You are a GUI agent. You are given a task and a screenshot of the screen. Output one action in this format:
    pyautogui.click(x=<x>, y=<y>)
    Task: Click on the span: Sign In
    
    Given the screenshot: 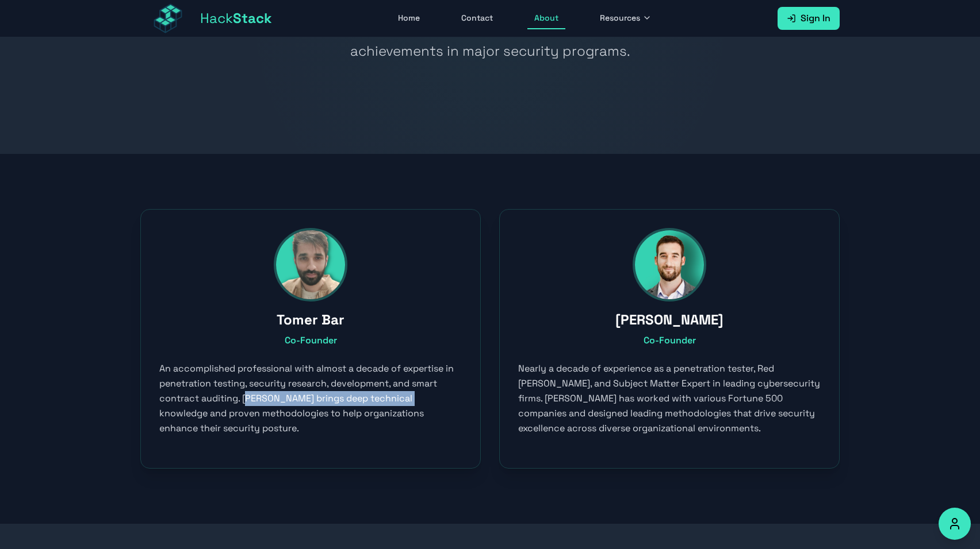 What is the action you would take?
    pyautogui.click(x=816, y=18)
    